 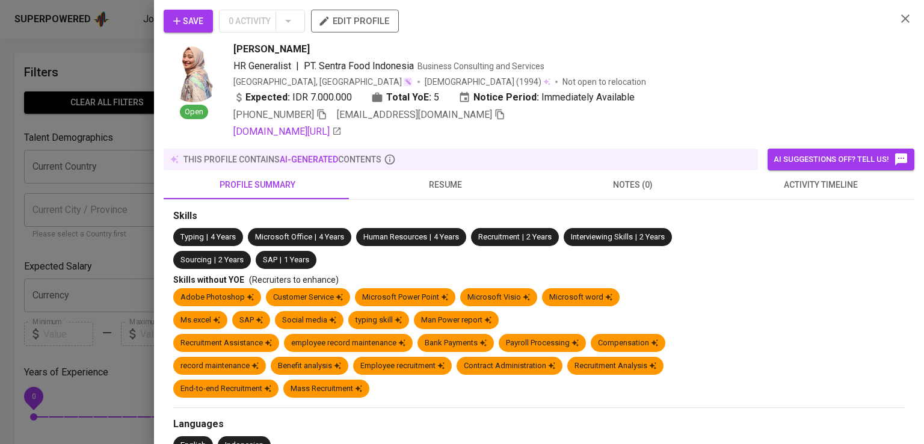 I want to click on div: Microsoft Power Point, so click(x=405, y=297).